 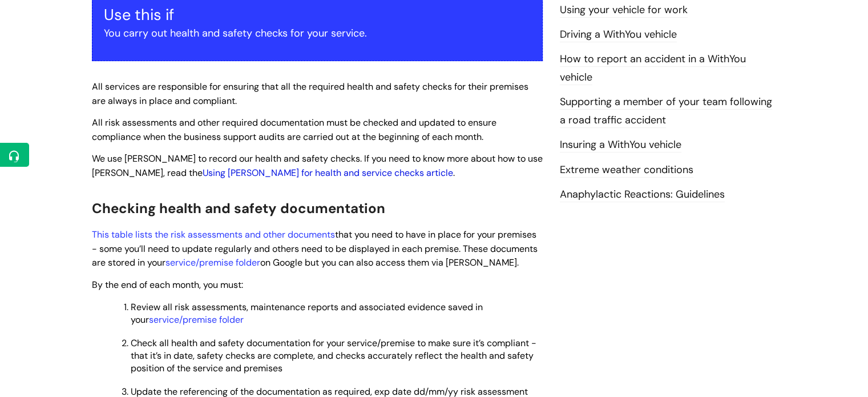 What do you see at coordinates (310, 94) in the screenshot?
I see `span: All services are responsible for ensuring that all the required health and safety checks for thei...` at bounding box center [310, 94].